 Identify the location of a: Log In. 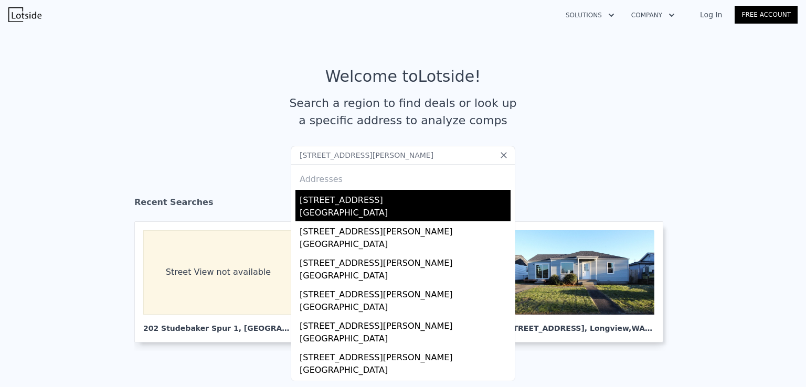
(711, 15).